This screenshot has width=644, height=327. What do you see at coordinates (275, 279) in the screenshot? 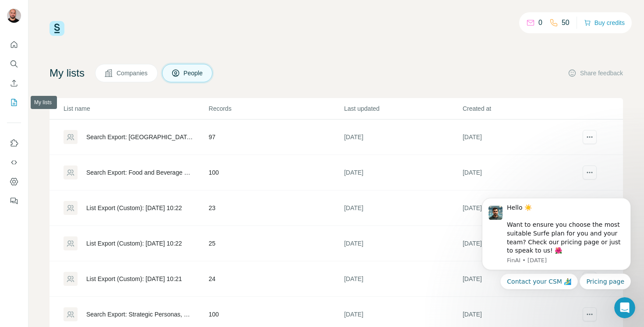
I see `td: 24` at bounding box center [275, 279].